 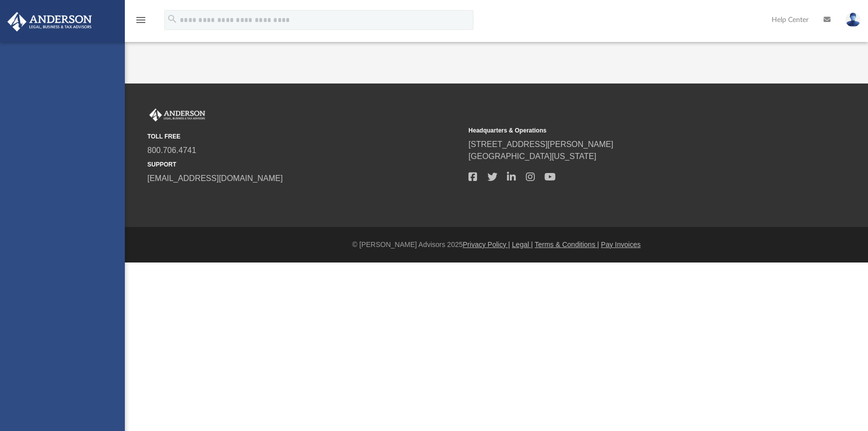 What do you see at coordinates (853, 20) in the screenshot?
I see `img: User Pic` at bounding box center [853, 20].